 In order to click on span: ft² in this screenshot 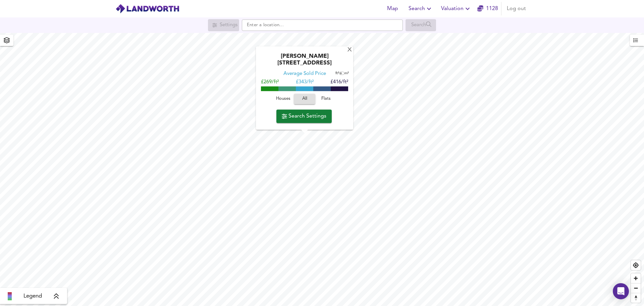, I will do `click(337, 74)`.